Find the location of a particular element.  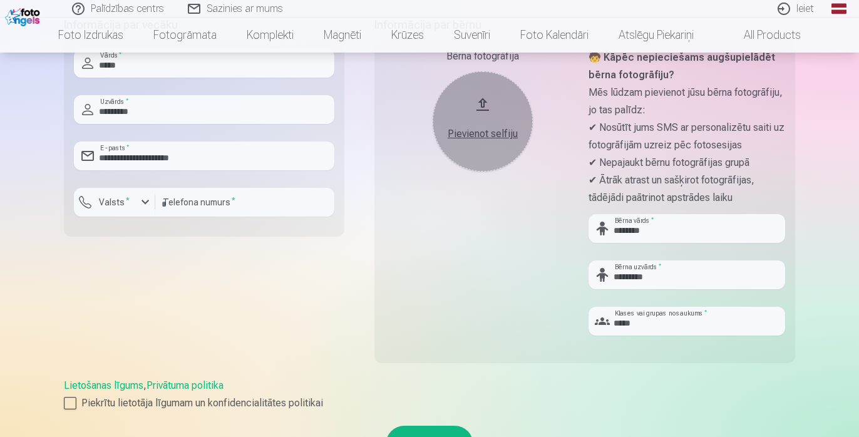

div: Pievienot selfiju is located at coordinates (483, 134).